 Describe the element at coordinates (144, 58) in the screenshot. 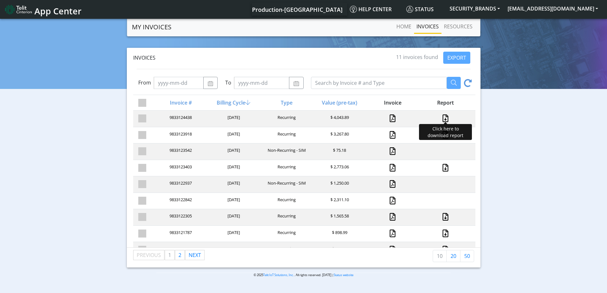

I see `span: Invoices` at that location.